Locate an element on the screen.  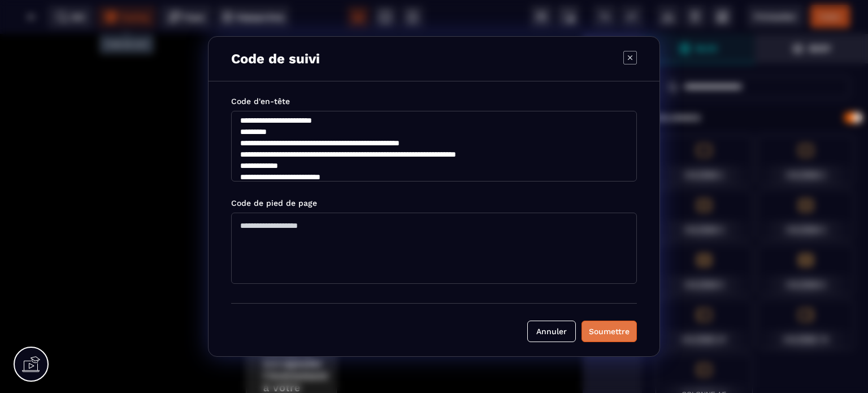
h1: Bravo, votre appel est confirmé ! is located at coordinates (291, 85).